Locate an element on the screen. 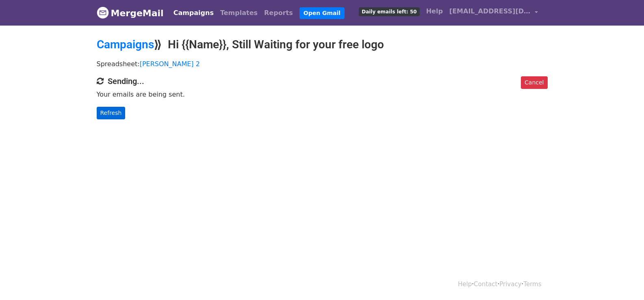 This screenshot has height=300, width=644. img: MergeMail logo is located at coordinates (103, 13).